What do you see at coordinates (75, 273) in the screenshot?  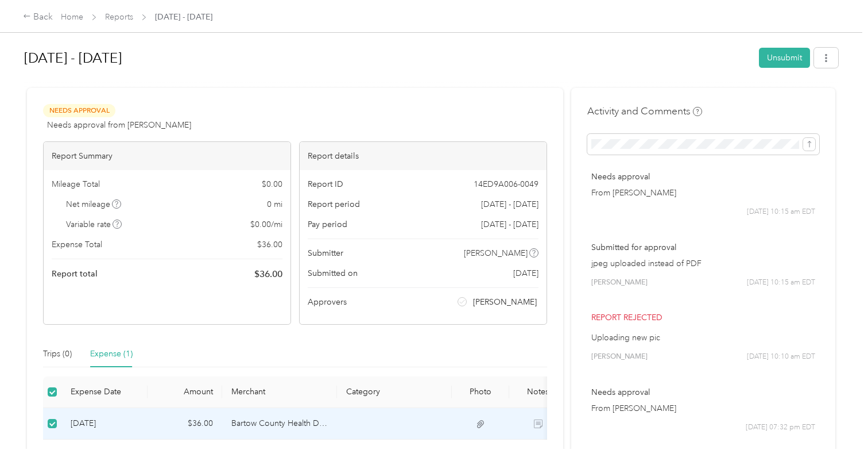 I see `span: Report total` at bounding box center [75, 273].